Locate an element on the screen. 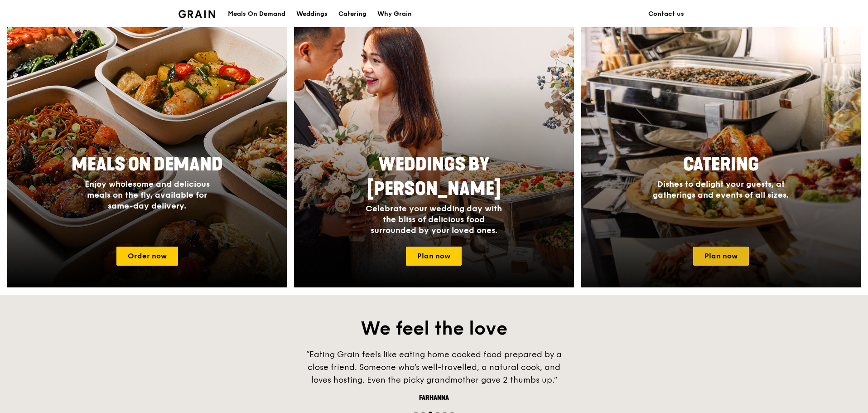 The height and width of the screenshot is (413, 868). a: Meals On DemandEnjoy wholesome and delicious meals on the fly, available for same-day delivery.Or... is located at coordinates (147, 156).